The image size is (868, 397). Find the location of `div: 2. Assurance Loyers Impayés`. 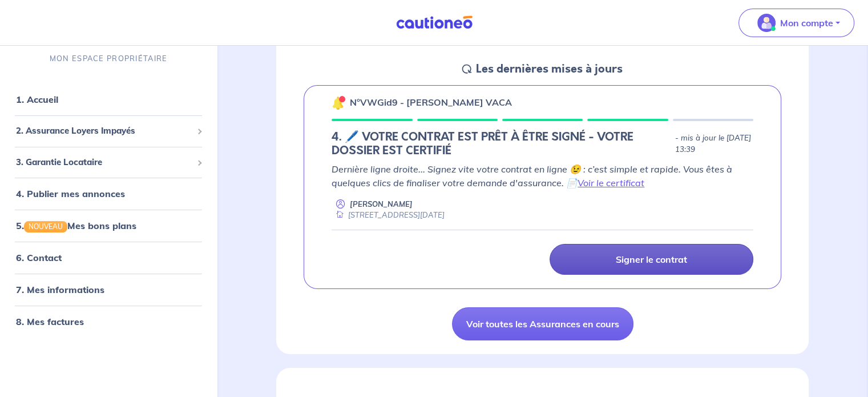

div: 2. Assurance Loyers Impayés is located at coordinates (108, 132).